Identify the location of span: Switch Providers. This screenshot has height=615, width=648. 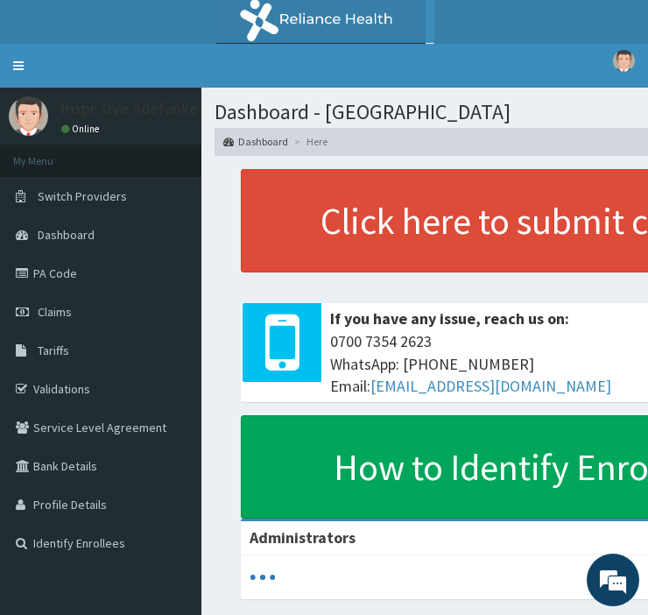
(82, 196).